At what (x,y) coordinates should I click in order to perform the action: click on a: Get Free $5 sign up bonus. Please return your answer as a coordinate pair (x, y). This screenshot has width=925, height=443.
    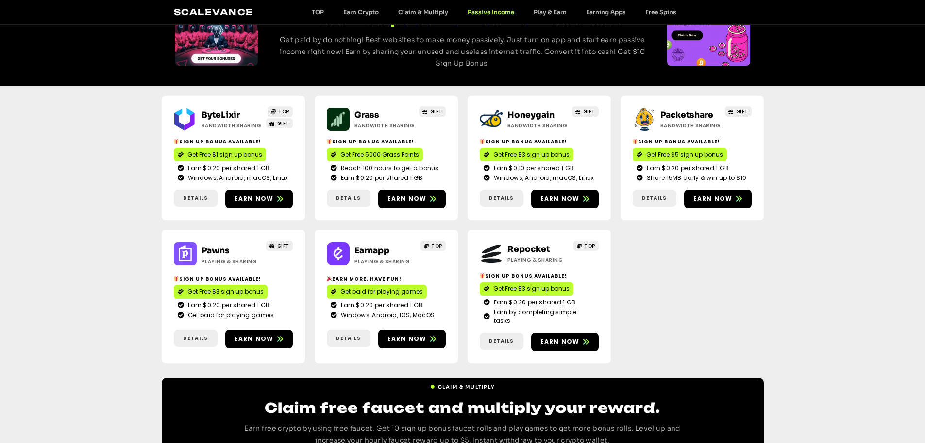
    Looking at the image, I should click on (680, 154).